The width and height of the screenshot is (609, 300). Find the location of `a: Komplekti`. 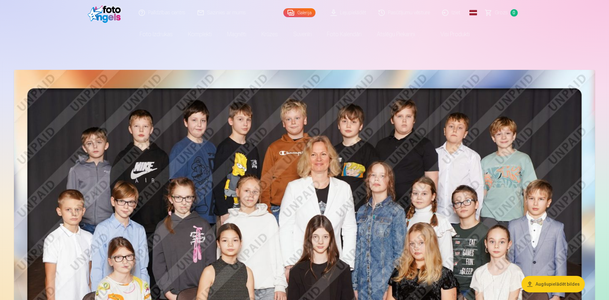

a: Komplekti is located at coordinates (200, 34).